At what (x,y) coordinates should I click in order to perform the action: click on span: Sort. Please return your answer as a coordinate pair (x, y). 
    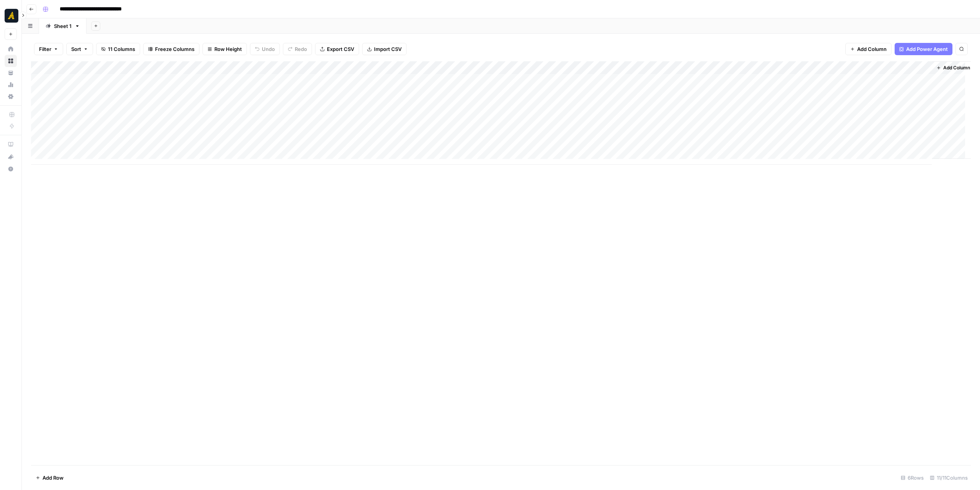
    Looking at the image, I should click on (77, 49).